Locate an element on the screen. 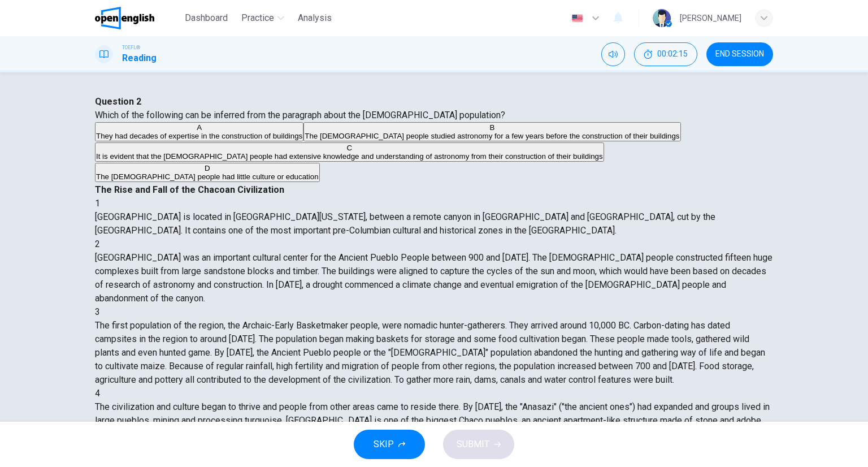 Image resolution: width=868 pixels, height=467 pixels. span: The civilization and culture began to thrive and people from other areas came to reside there. By... is located at coordinates (433, 434).